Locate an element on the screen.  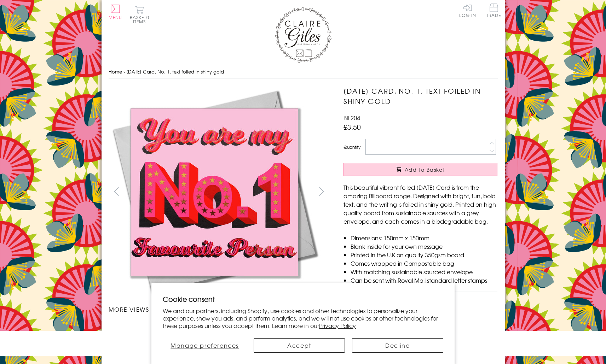
label: Quantity is located at coordinates (352, 147).